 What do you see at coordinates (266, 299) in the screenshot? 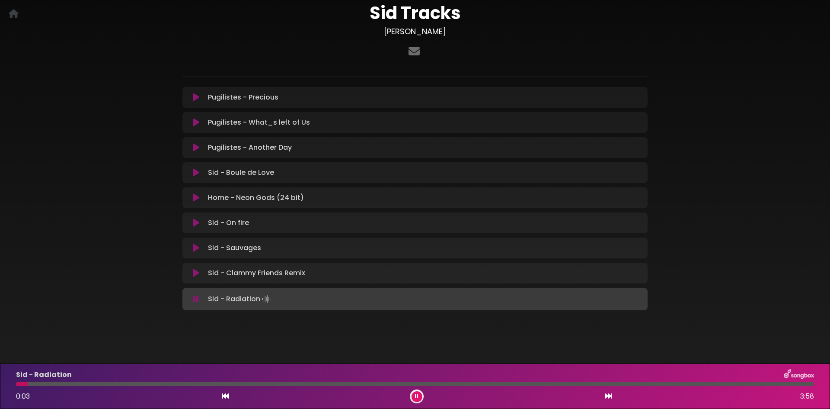
I see `img: waveform4.gif` at bounding box center [266, 299].